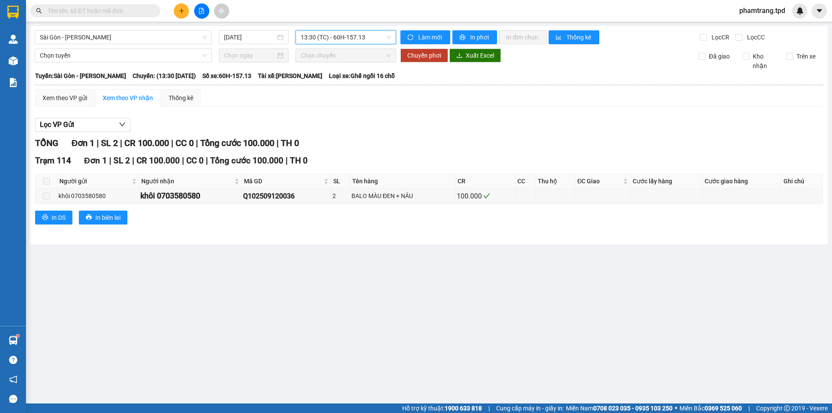 The width and height of the screenshot is (832, 413). Describe the element at coordinates (480, 37) in the screenshot. I see `span: In phơi` at that location.